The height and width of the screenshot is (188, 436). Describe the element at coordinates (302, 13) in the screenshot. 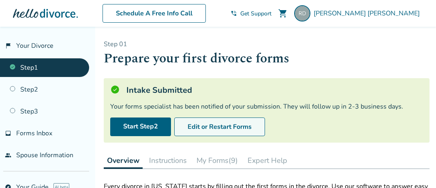

I see `img: robdav@tds.net` at that location.